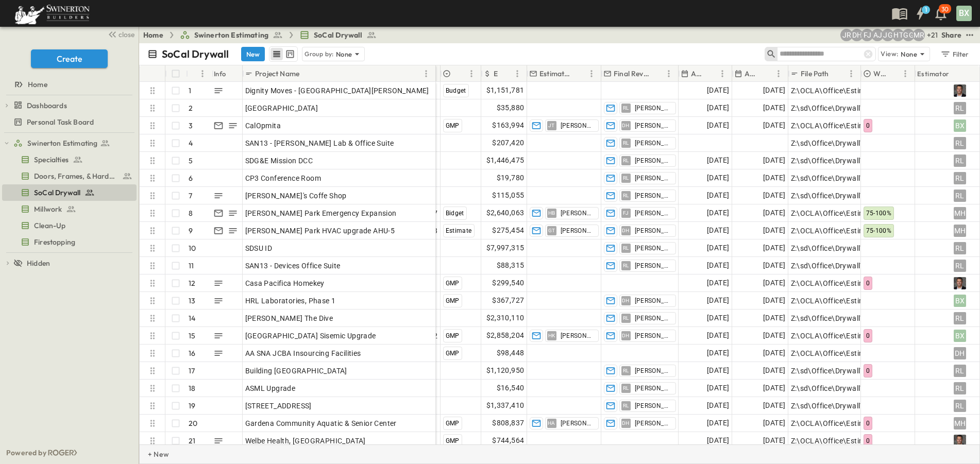  Describe the element at coordinates (220, 74) in the screenshot. I see `div: Info` at that location.